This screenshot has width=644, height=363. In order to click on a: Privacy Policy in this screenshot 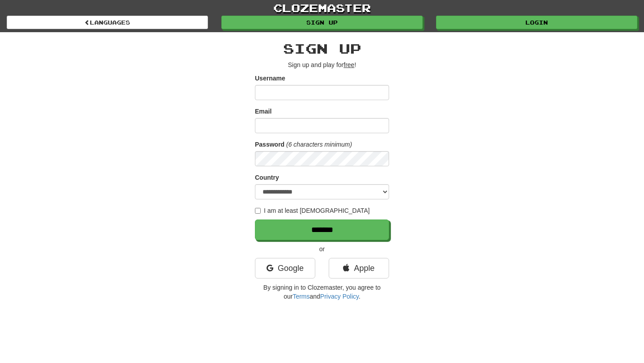, I will do `click(340, 297)`.